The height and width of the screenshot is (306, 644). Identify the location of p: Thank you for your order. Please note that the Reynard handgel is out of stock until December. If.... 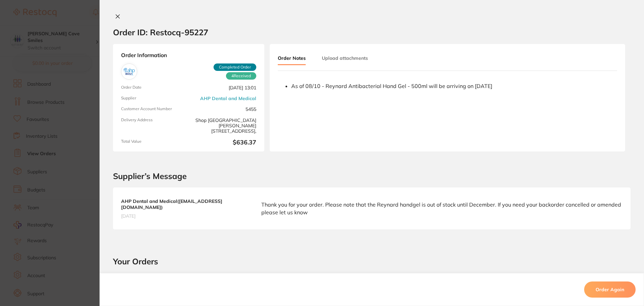
(442, 208).